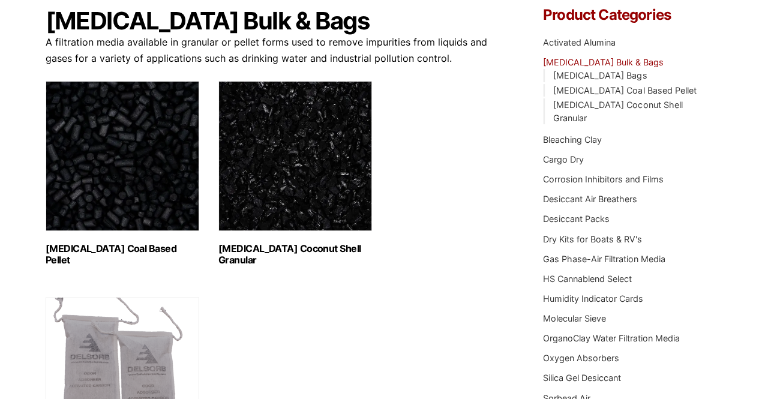  Describe the element at coordinates (604, 259) in the screenshot. I see `a: Gas Phase-Air Filtration Media` at that location.